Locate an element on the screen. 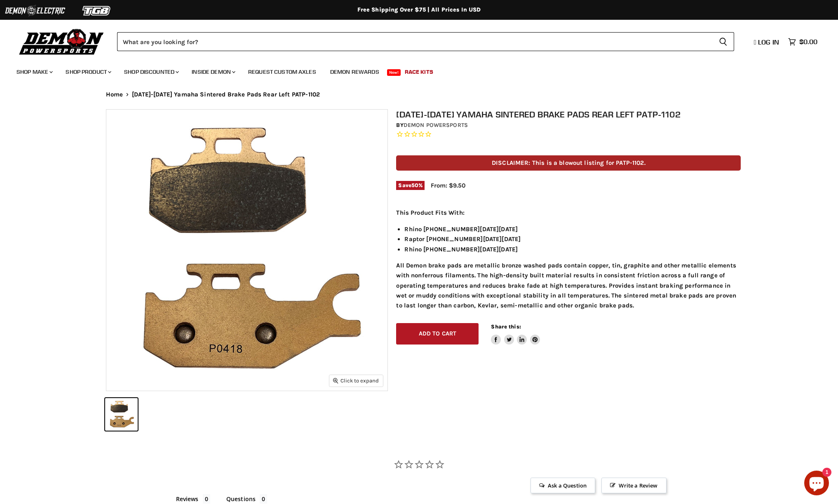 Image resolution: width=838 pixels, height=504 pixels. div: by is located at coordinates (568, 125).